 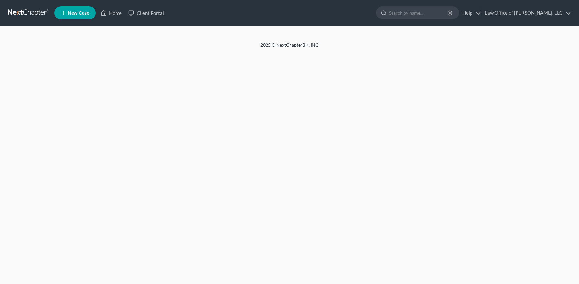 I want to click on div: 2025 © NextChapterBK, INC, so click(x=290, y=48).